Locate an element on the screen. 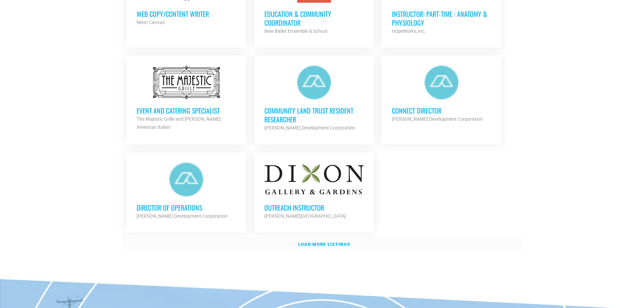 The width and height of the screenshot is (644, 308). h3: Connect Director is located at coordinates (441, 111).